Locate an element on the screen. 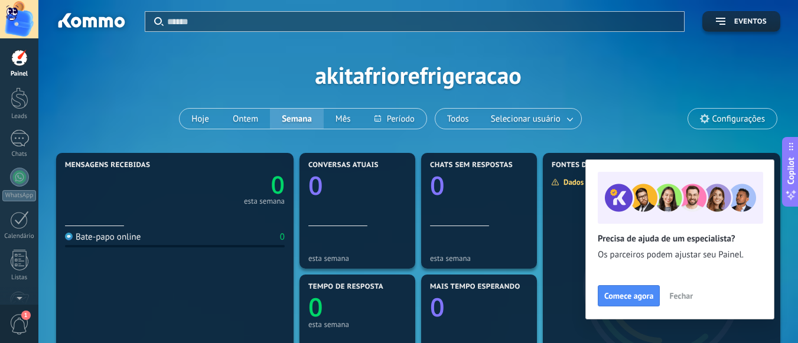 This screenshot has width=798, height=343. span: Mensagens recebidas is located at coordinates (108, 165).